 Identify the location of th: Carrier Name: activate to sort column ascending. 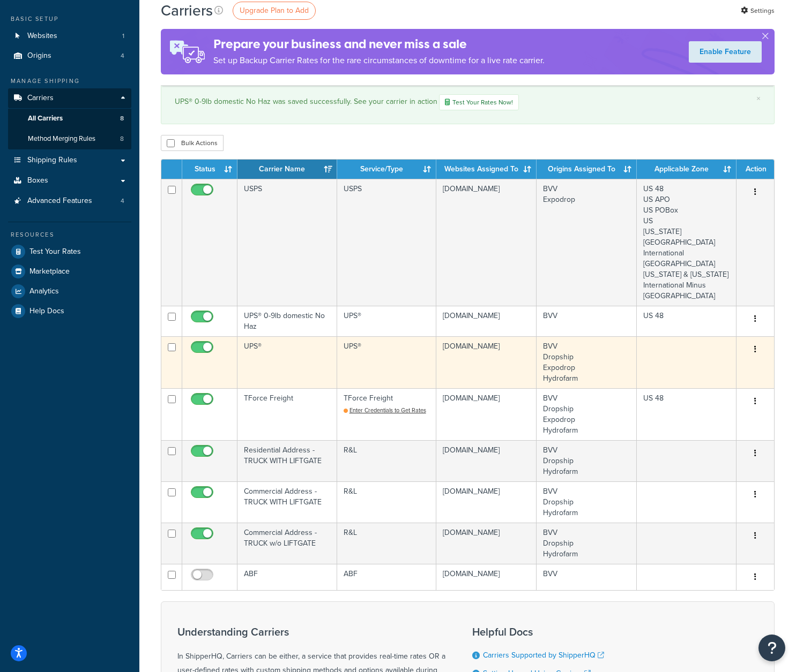
(287, 169).